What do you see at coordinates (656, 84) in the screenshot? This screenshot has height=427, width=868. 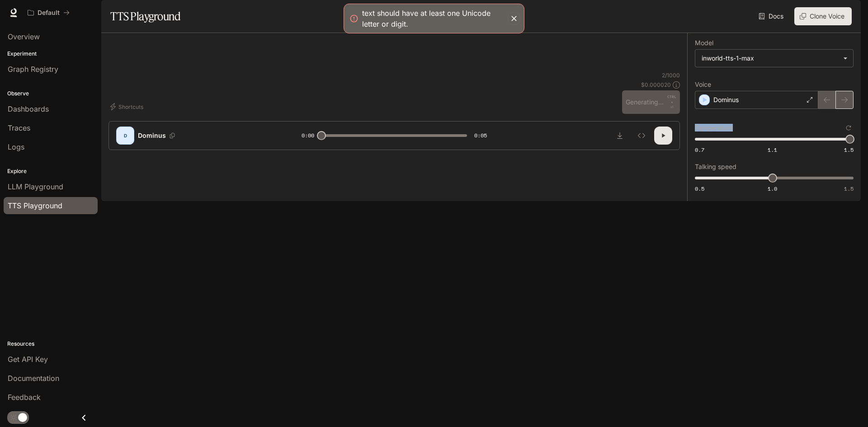 I see `p: $ 0.000020` at bounding box center [656, 84].